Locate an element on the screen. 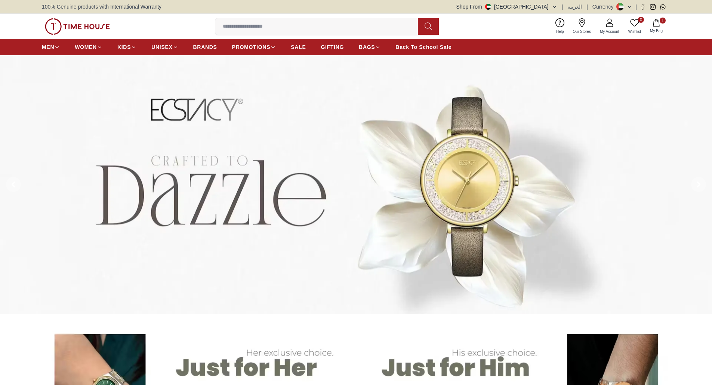 The image size is (712, 385). span: Wishlist is located at coordinates (634, 31).